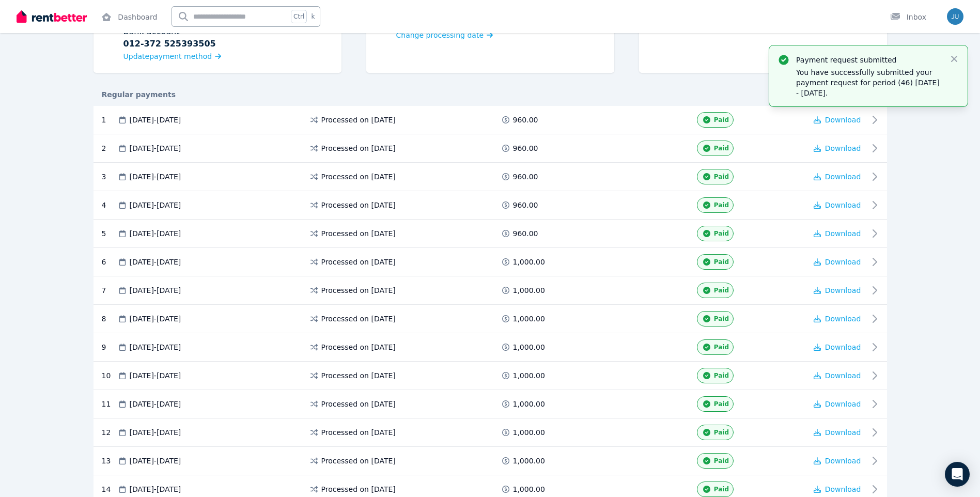  What do you see at coordinates (440, 35) in the screenshot?
I see `span: Change processing date` at bounding box center [440, 35].